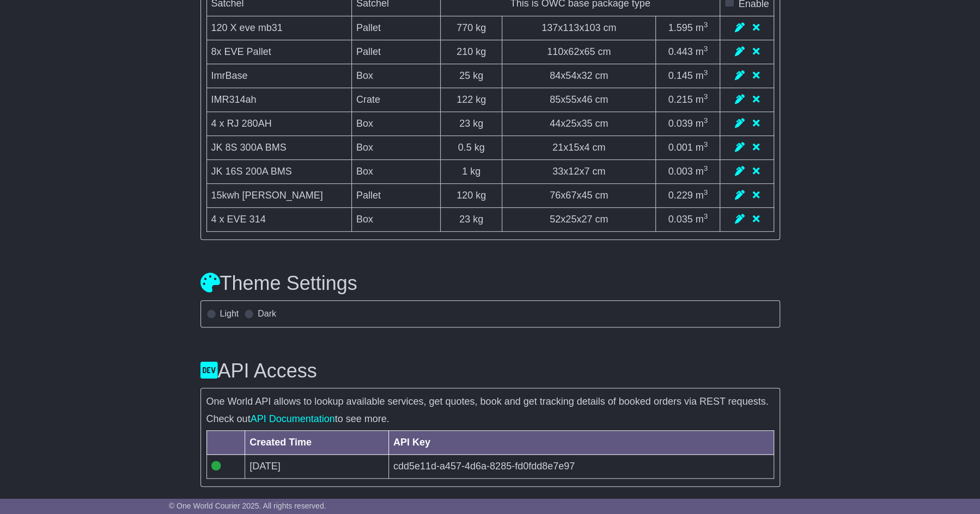 This screenshot has height=514, width=980. What do you see at coordinates (465, 28) in the screenshot?
I see `span: 770` at bounding box center [465, 28].